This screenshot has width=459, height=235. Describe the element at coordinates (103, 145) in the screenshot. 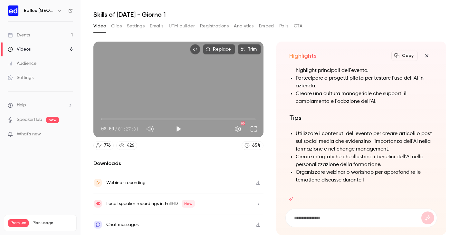

I see `a: 776` at that location.